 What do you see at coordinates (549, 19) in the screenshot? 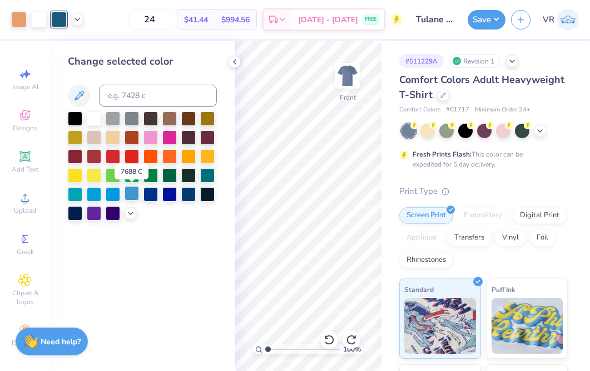
I see `span: VR` at bounding box center [549, 19].